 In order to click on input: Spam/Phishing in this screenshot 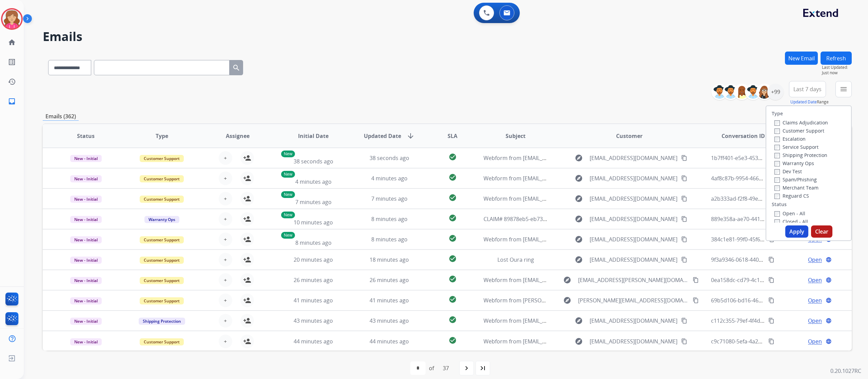, I will do `click(777, 180)`.